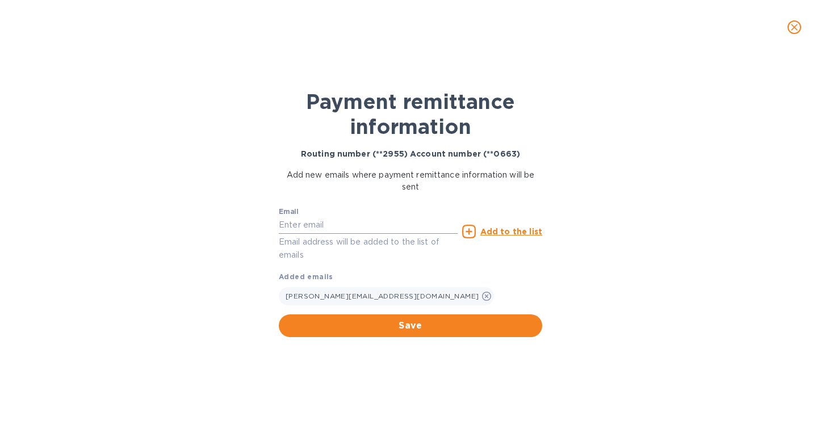 The width and height of the screenshot is (821, 429). Describe the element at coordinates (411, 181) in the screenshot. I see `p: Add new emails where payment remittance information will be sent` at that location.